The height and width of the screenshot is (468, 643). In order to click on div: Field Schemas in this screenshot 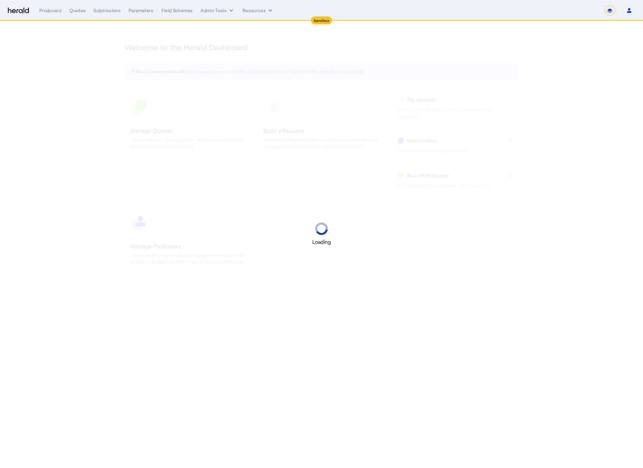, I will do `click(177, 10)`.